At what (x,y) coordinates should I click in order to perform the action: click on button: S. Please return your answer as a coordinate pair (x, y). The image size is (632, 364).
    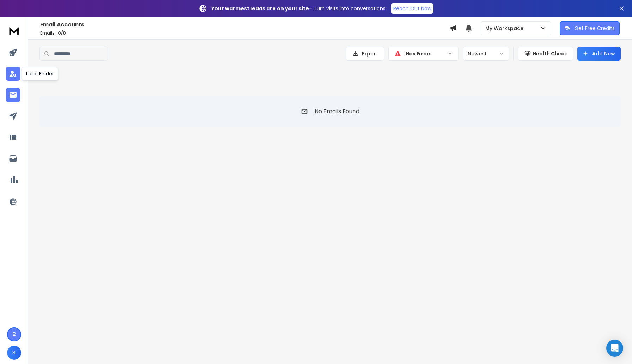
    Looking at the image, I should click on (14, 352).